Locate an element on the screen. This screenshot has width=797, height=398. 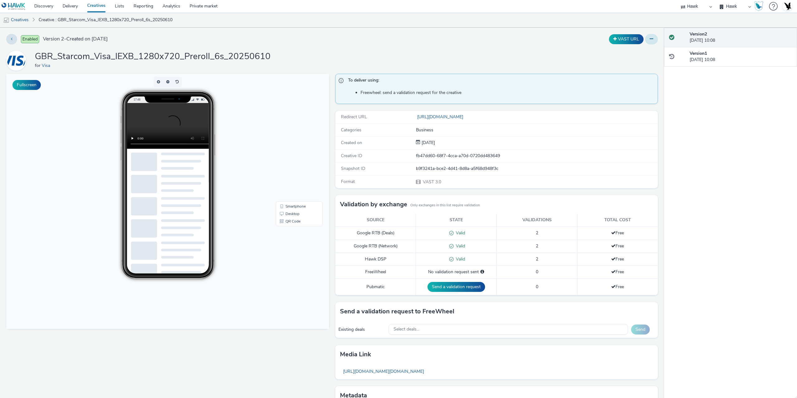
td: Google RTB (Deals) is located at coordinates (375, 233).